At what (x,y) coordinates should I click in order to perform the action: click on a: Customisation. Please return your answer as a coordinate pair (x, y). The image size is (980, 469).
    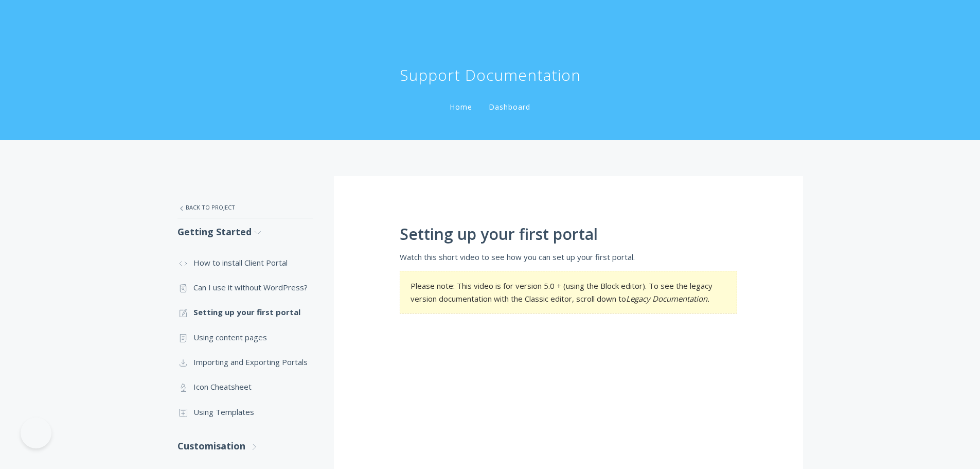
    Looking at the image, I should click on (246, 446).